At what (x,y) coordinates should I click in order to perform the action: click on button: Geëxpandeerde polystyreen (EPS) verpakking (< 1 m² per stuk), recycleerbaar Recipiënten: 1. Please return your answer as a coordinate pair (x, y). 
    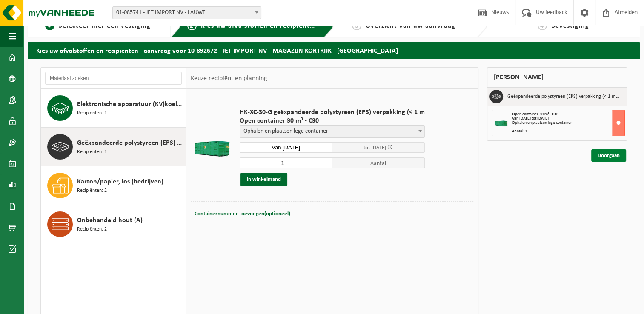
    Looking at the image, I should click on (113, 147).